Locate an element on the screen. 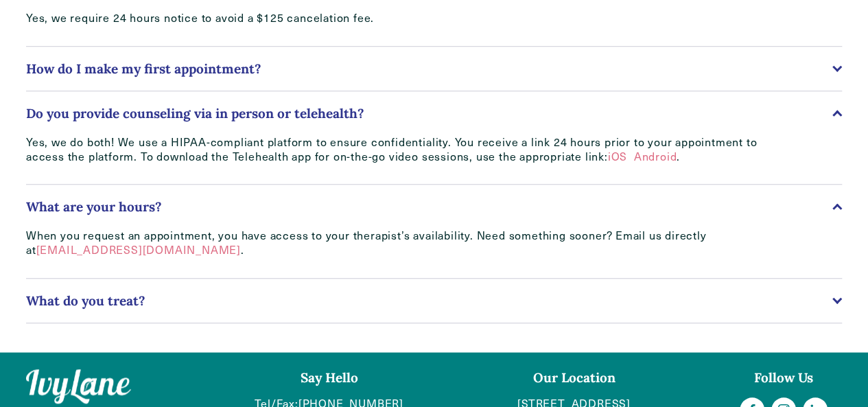 This screenshot has width=868, height=407. div: Do you have a cancelation policy? is located at coordinates (434, 28).